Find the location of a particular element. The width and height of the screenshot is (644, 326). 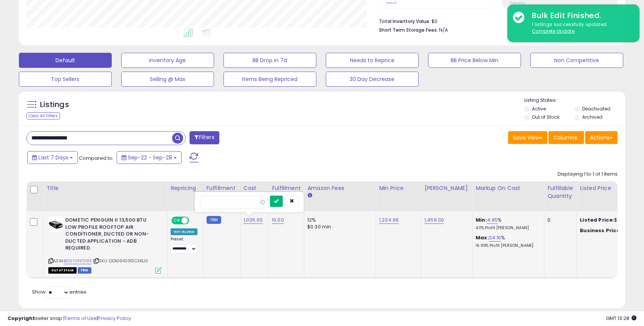

div: 12% is located at coordinates (339, 220).